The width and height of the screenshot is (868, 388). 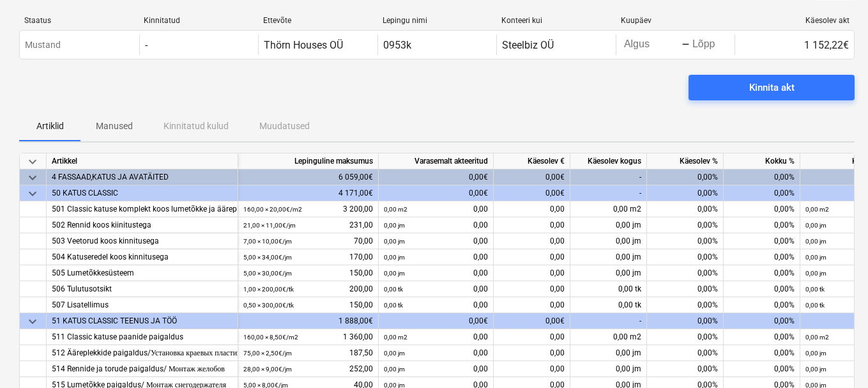 I want to click on div: 507 Lisatellimus, so click(x=141, y=305).